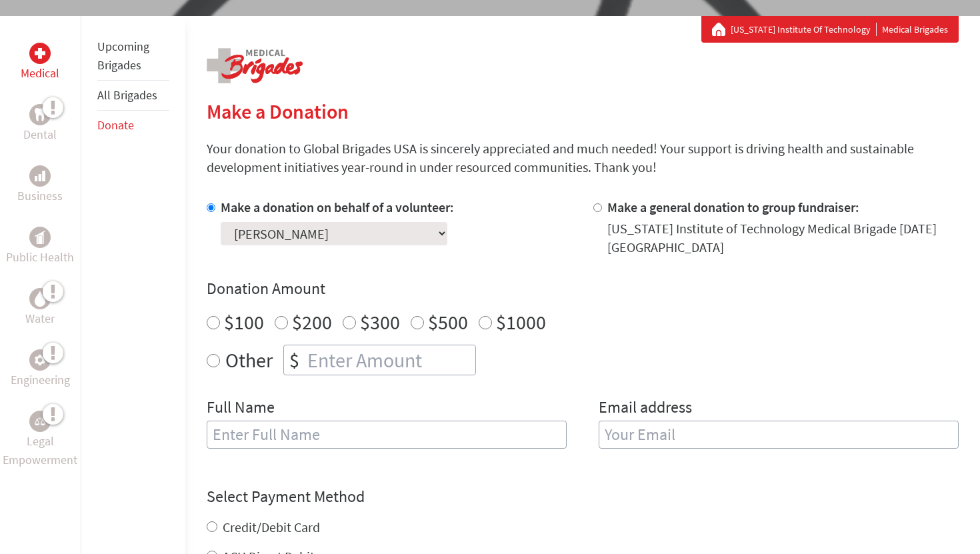 Image resolution: width=980 pixels, height=554 pixels. Describe the element at coordinates (40, 63) in the screenshot. I see `a: MedicalMedical` at that location.